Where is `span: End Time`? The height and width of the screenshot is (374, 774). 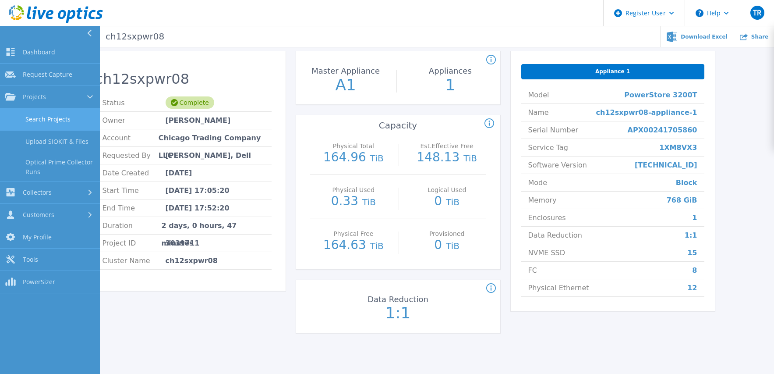
span: End Time is located at coordinates (134, 208).